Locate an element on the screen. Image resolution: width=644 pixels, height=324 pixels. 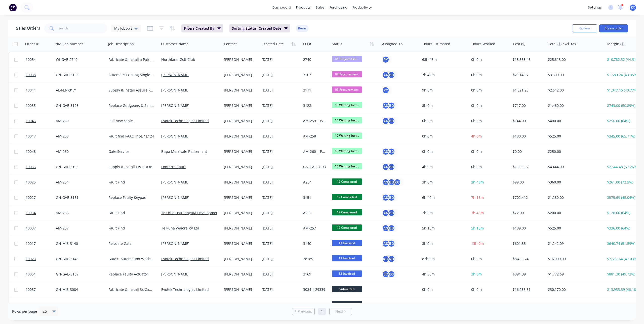
span: 10023 is located at coordinates (31, 259).